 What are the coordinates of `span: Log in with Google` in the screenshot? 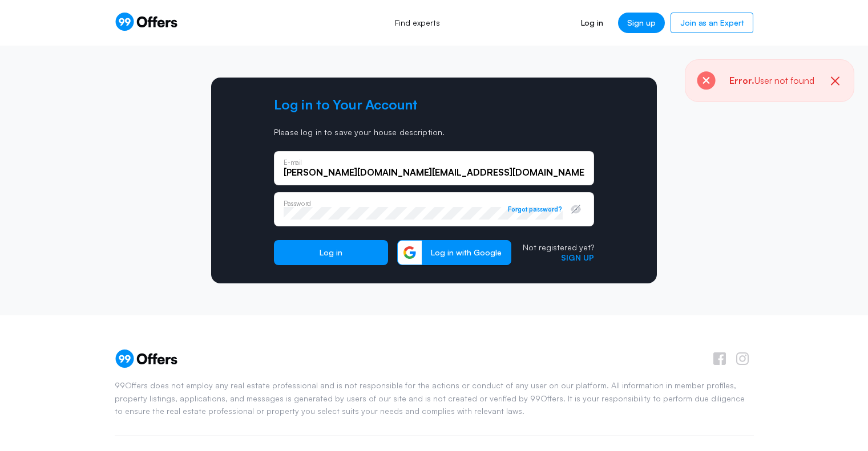 It's located at (467, 252).